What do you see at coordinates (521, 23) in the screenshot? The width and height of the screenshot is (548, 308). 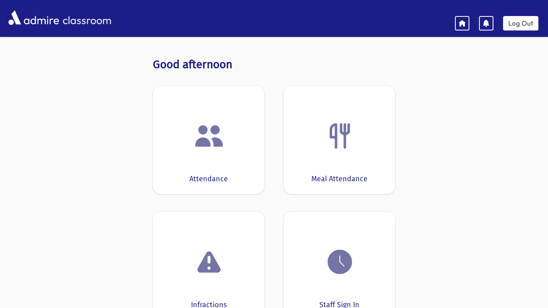 I see `a: Log Out` at bounding box center [521, 23].